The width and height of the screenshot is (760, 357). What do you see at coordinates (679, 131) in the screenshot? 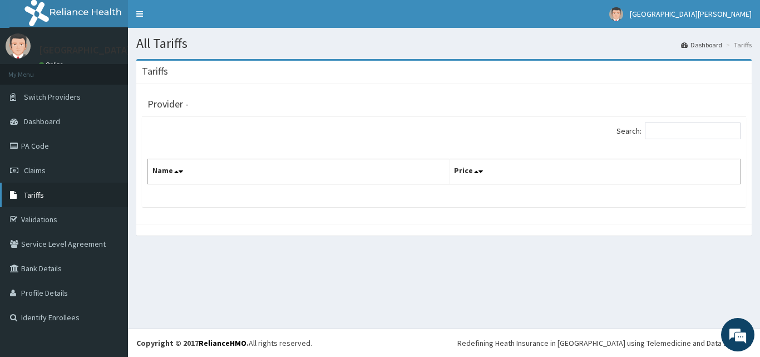
I see `label: Search:` at bounding box center [679, 131].